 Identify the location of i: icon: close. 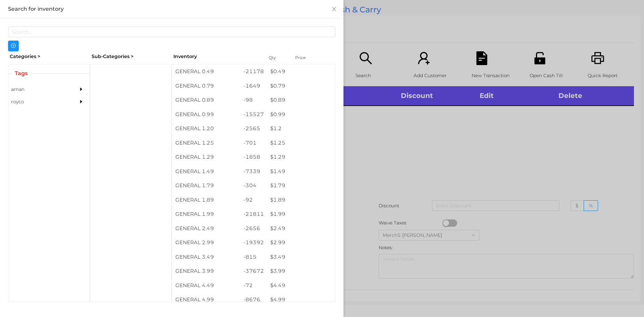
(334, 9).